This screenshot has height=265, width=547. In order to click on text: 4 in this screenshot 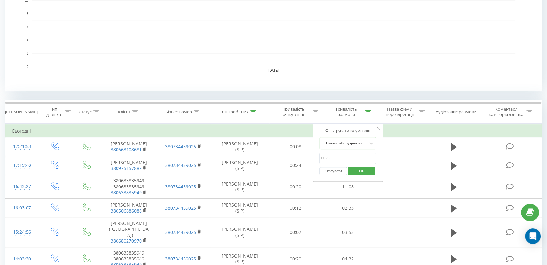, I will do `click(28, 40)`.